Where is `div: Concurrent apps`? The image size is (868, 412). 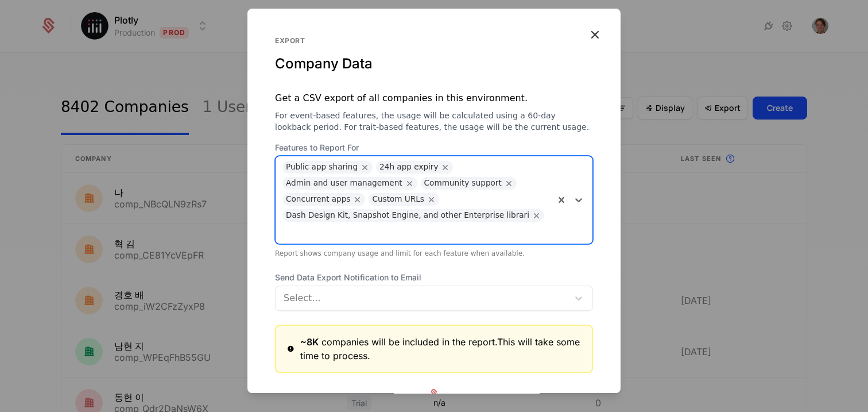
div: Concurrent apps is located at coordinates (318, 199).